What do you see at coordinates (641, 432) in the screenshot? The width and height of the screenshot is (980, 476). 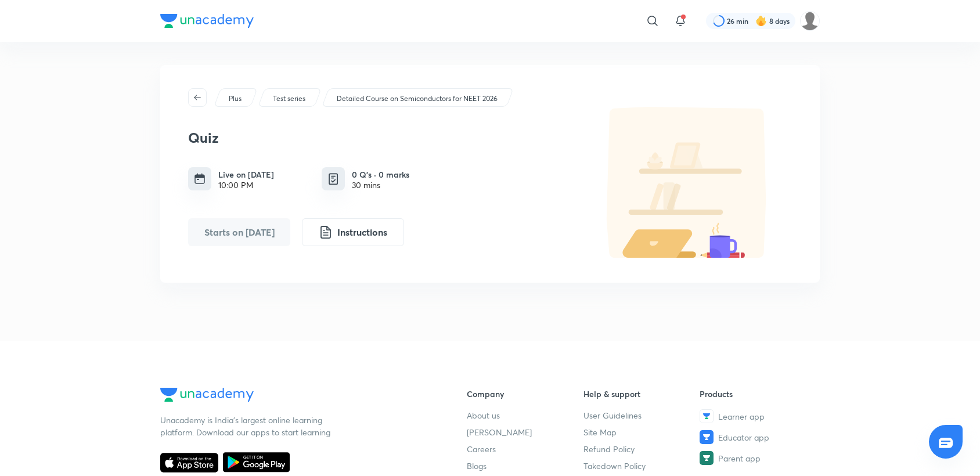 I see `a: Site Map` at bounding box center [641, 432].